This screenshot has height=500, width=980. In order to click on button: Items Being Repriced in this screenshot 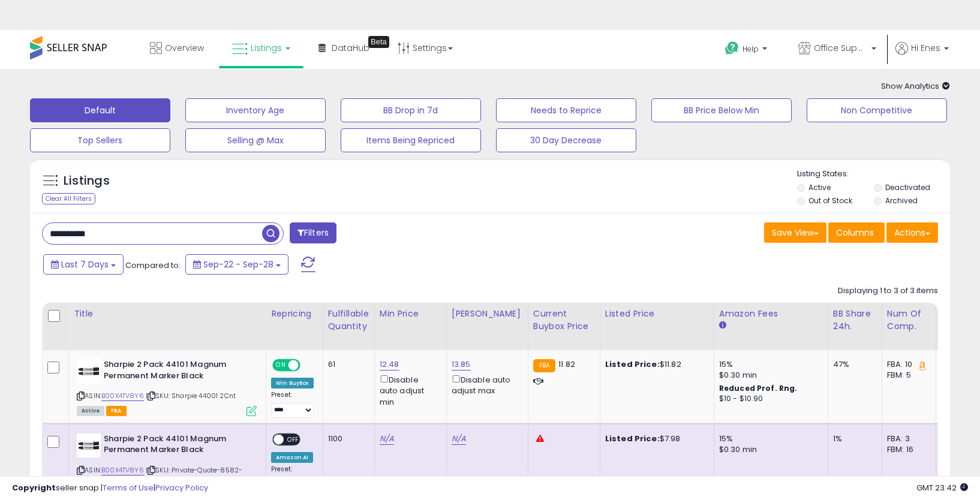, I will do `click(411, 141)`.